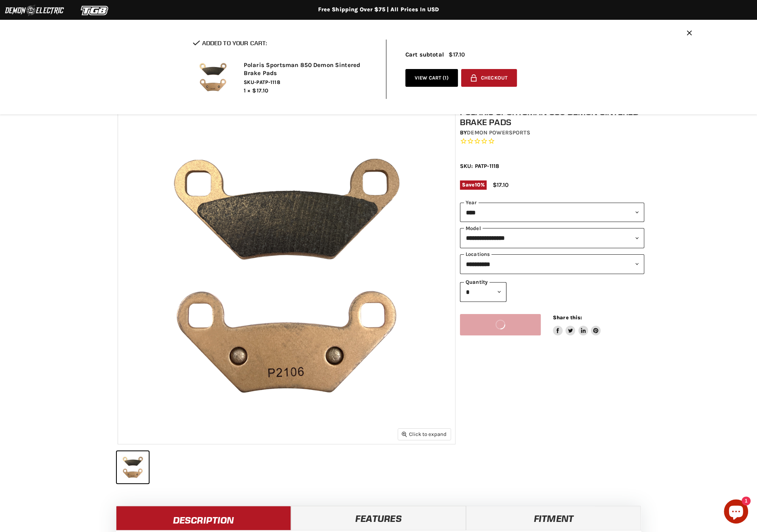 The height and width of the screenshot is (532, 757). Describe the element at coordinates (552, 141) in the screenshot. I see `span: Rated 0.0 out of 5 stars 0 reviews` at that location.